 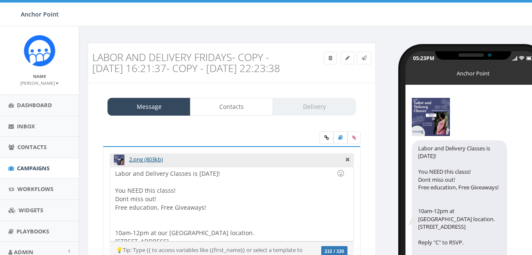 What do you see at coordinates (473, 72) in the screenshot?
I see `div: Anchor Point` at bounding box center [473, 72].